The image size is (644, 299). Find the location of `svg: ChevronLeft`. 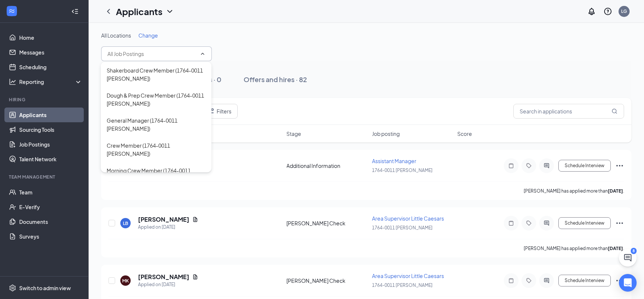

svg: ChevronLeft is located at coordinates (108, 12).